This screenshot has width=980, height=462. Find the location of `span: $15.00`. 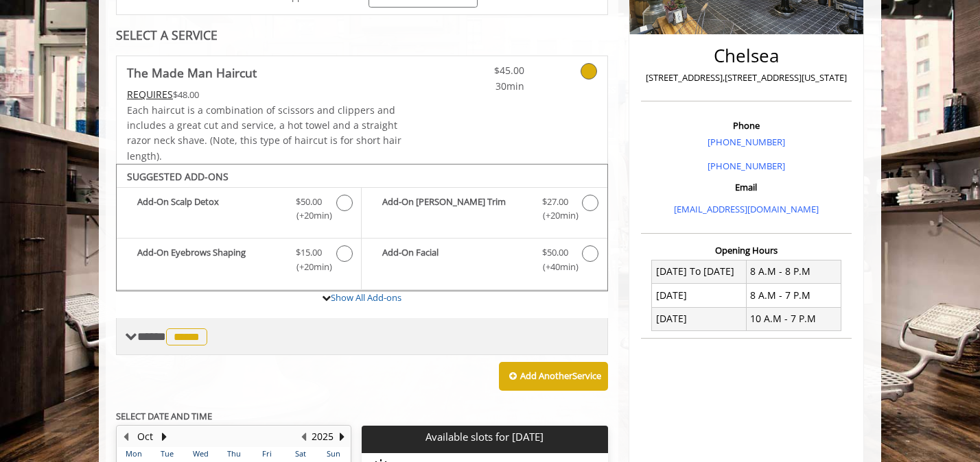

span: $15.00 is located at coordinates (309, 253).